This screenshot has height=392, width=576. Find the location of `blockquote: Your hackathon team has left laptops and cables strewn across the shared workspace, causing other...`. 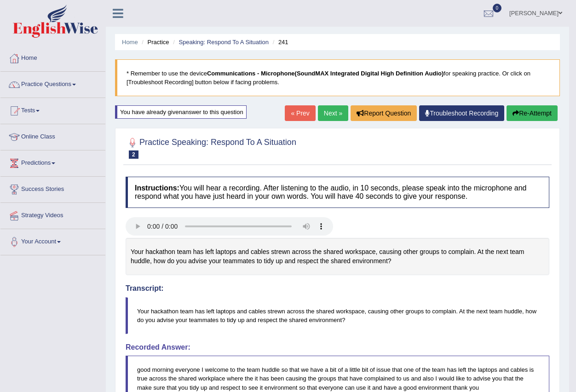

blockquote: Your hackathon team has left laptops and cables strewn across the shared workspace, causing other... is located at coordinates (337, 316).